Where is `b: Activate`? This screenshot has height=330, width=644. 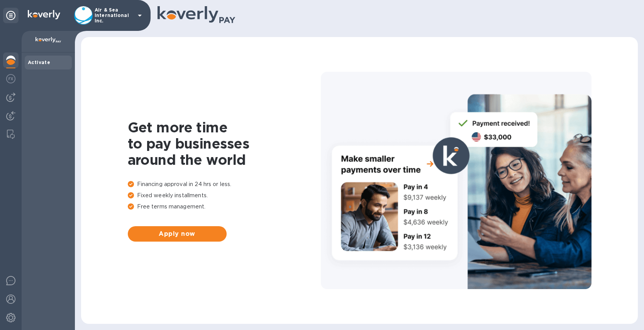 b: Activate is located at coordinates (39, 62).